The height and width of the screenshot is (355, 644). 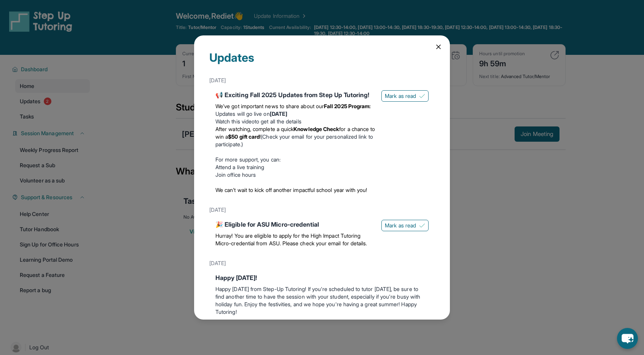 What do you see at coordinates (295, 95) in the screenshot?
I see `div: 📢 Exciting Fall 2025 Updates from Step Up Tutoring!` at bounding box center [295, 95].